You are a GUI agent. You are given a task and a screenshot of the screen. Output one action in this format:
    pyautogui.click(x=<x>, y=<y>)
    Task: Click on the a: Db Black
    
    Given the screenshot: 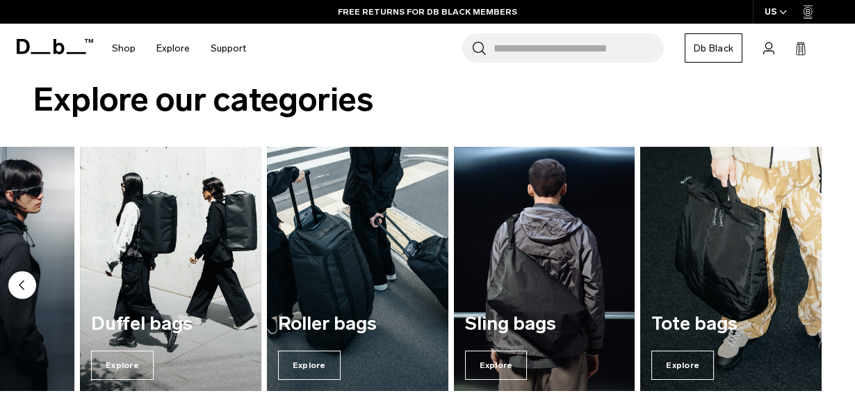 What is the action you would take?
    pyautogui.click(x=713, y=48)
    